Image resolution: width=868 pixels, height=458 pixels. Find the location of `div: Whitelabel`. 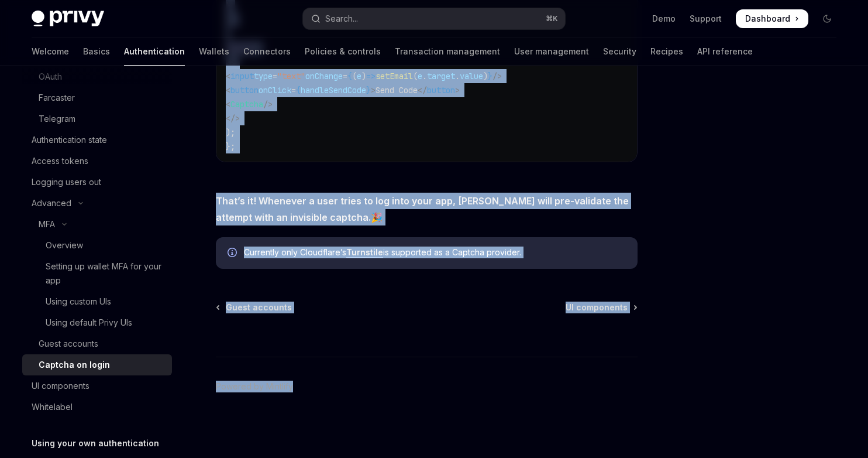

div: Whitelabel is located at coordinates (52, 407).